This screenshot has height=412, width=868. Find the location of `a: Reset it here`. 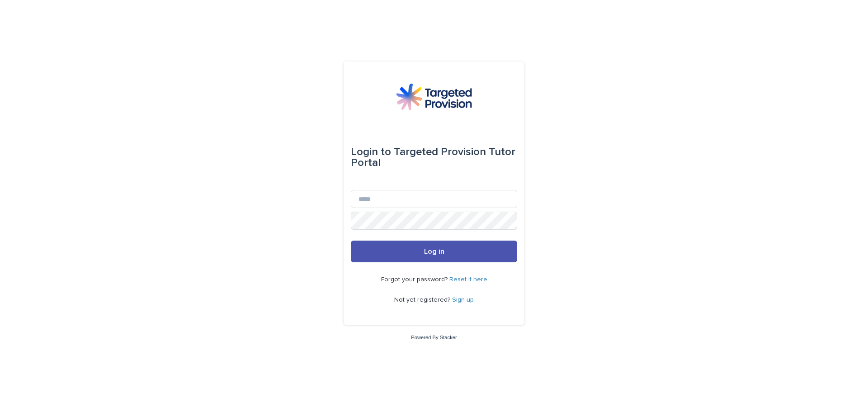

a: Reset it here is located at coordinates (468, 280).